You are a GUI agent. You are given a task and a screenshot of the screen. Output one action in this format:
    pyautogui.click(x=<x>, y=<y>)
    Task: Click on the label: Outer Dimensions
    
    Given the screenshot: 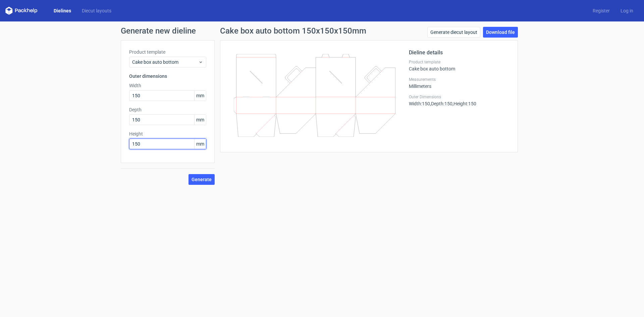 What is the action you would take?
    pyautogui.click(x=459, y=97)
    